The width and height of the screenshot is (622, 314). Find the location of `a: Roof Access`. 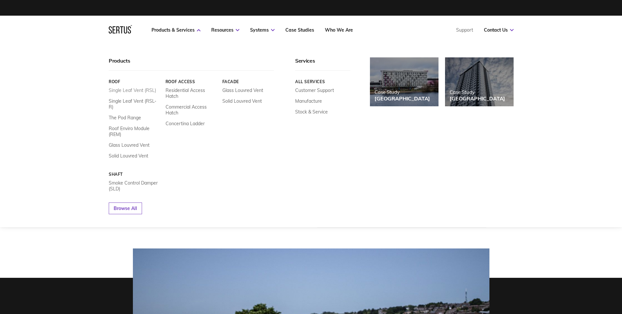

a: Roof Access is located at coordinates (191, 82).